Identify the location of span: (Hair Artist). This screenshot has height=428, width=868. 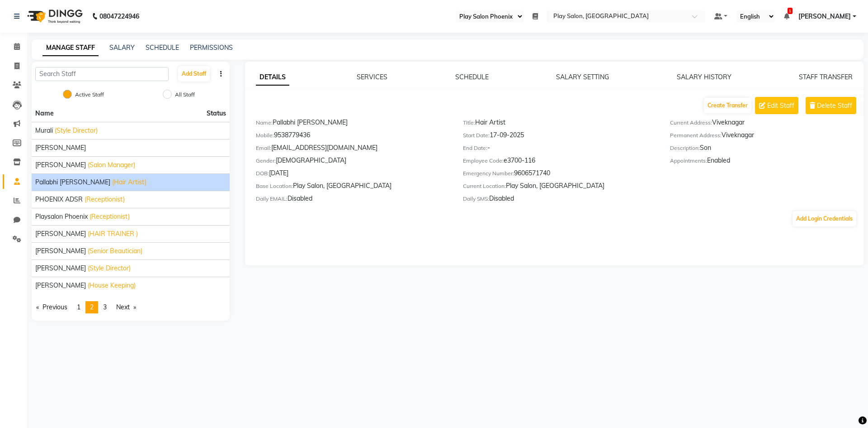
(130, 182).